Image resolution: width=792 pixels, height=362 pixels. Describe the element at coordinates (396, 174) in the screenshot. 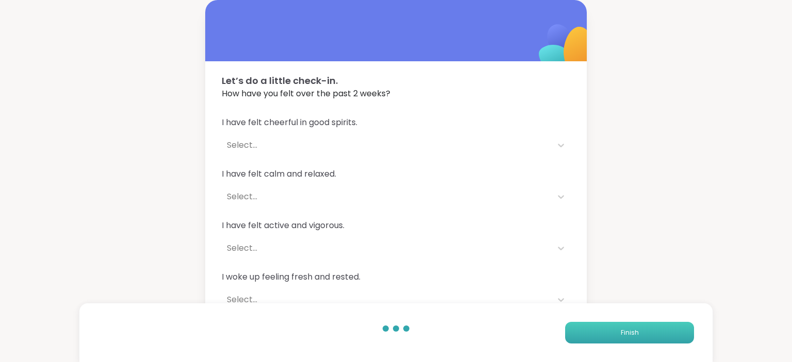

I see `span: I have felt calm and relaxed.` at that location.